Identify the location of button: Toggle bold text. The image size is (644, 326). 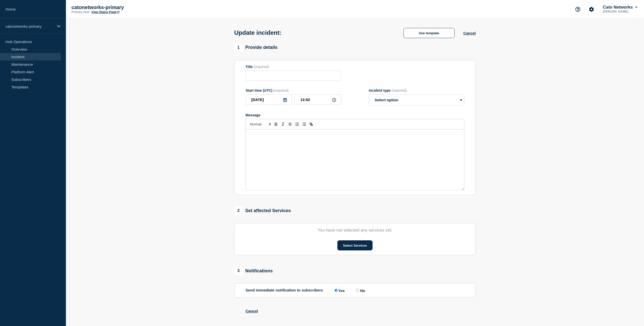
(276, 124).